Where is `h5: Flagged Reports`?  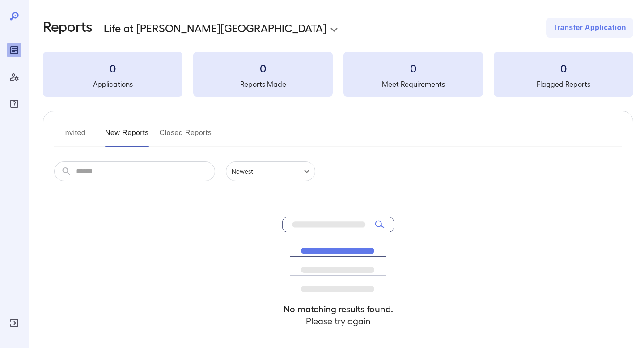
h5: Flagged Reports is located at coordinates (564, 84).